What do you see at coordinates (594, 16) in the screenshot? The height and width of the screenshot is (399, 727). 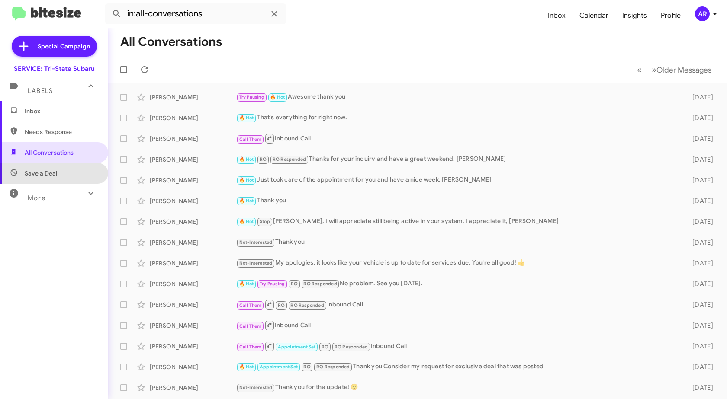 I see `span: Calendar` at bounding box center [594, 16].